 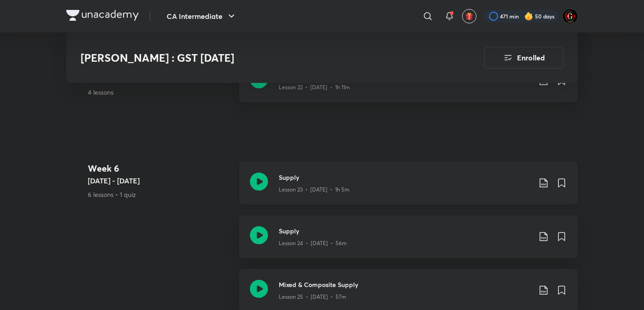 What do you see at coordinates (202, 16) in the screenshot?
I see `button: CA Intermediate` at bounding box center [202, 16].